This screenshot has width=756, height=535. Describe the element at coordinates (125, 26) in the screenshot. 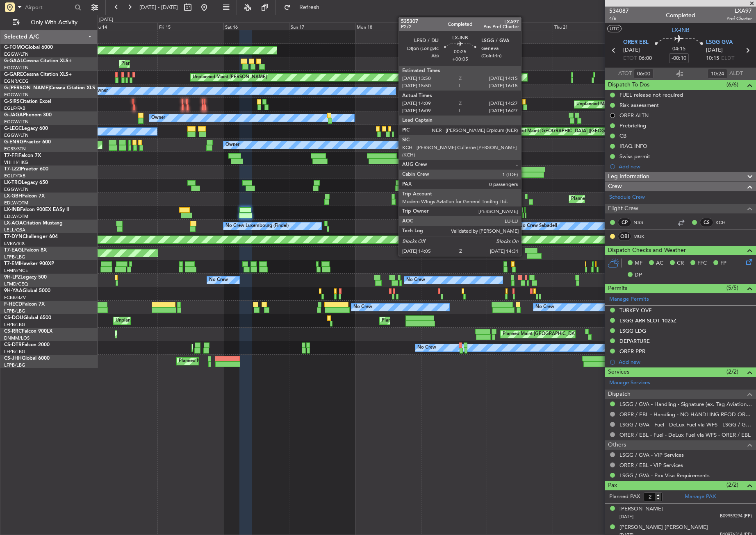

I see `div: Thu 14` at that location.